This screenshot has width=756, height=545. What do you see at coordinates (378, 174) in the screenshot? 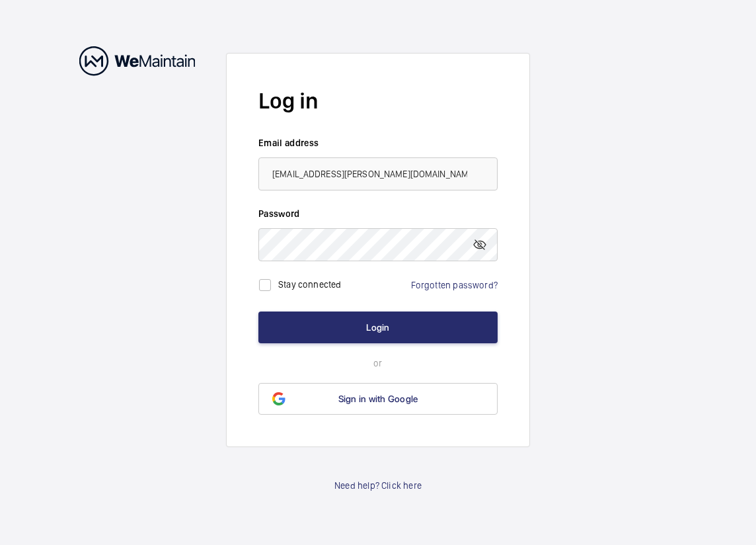
I see `input: Your email address` at bounding box center [378, 174].